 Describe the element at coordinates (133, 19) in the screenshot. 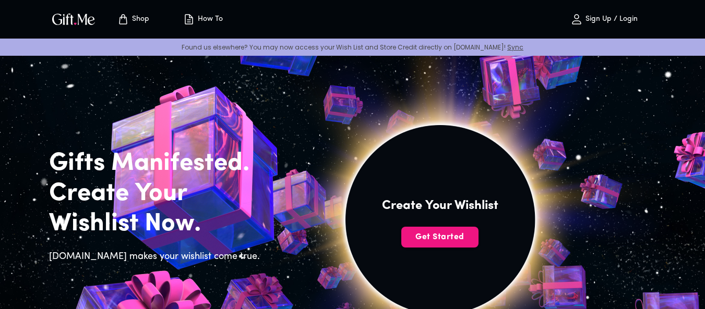

I see `button: Store page` at that location.